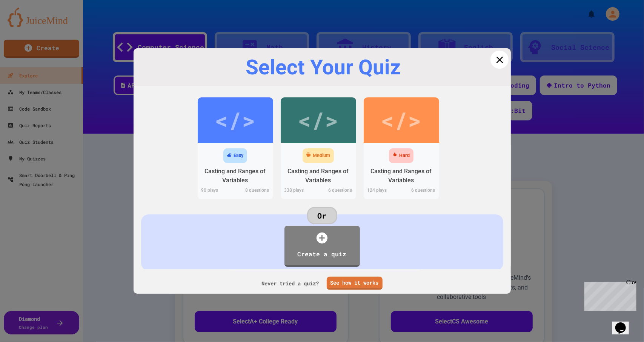  Describe the element at coordinates (27, 25) in the screenshot. I see `div: Chat with us now!Close` at that location.